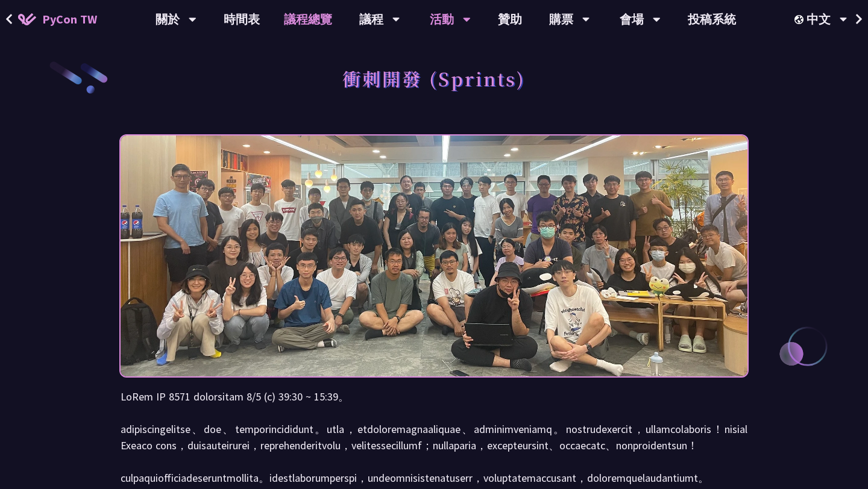  What do you see at coordinates (800, 19) in the screenshot?
I see `img: Locale Icon` at bounding box center [800, 19].